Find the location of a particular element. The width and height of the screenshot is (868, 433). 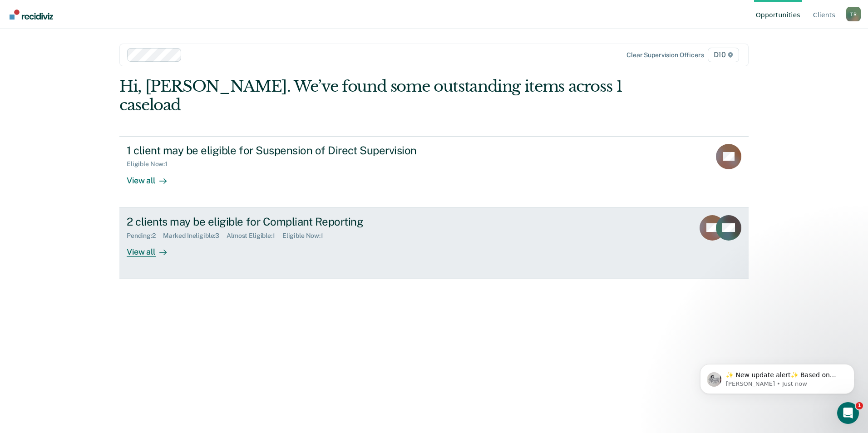

div: message notification from Kim, Just now. ✨ New update alert✨ Based on your feedback, we've made a... is located at coordinates (91, 34).